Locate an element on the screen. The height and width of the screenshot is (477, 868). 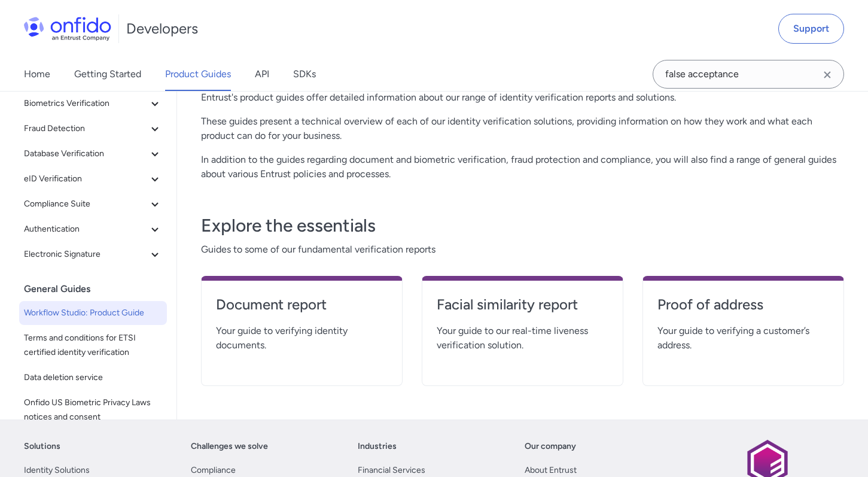
a: Support is located at coordinates (811, 29).